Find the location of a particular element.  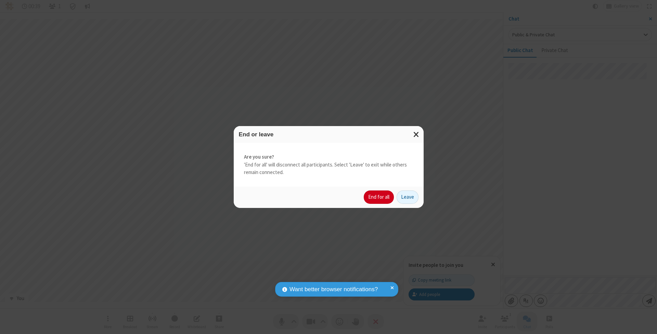

h3: End or leave is located at coordinates (329, 134).